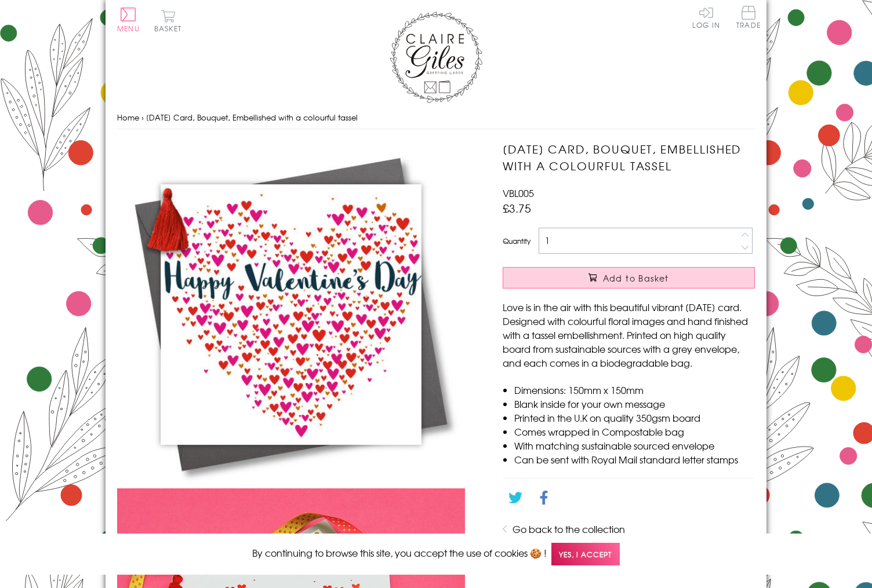 This screenshot has width=872, height=588. What do you see at coordinates (636, 278) in the screenshot?
I see `span: Add to Basket` at bounding box center [636, 278].